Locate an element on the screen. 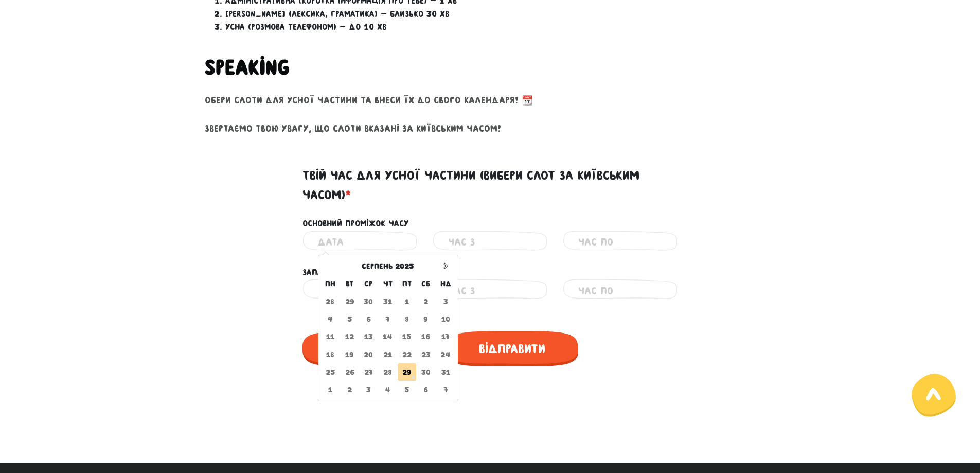 The width and height of the screenshot is (980, 473). th: пн is located at coordinates (330, 283).